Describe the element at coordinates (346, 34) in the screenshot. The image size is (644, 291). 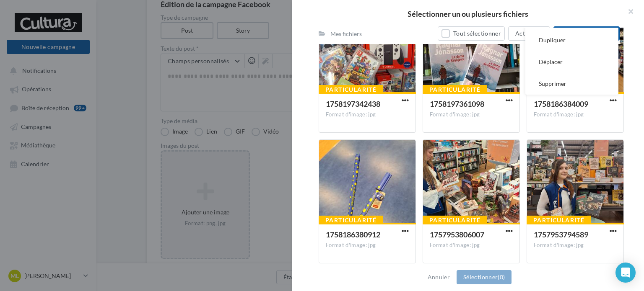
I see `div: Mes fichiers` at that location.